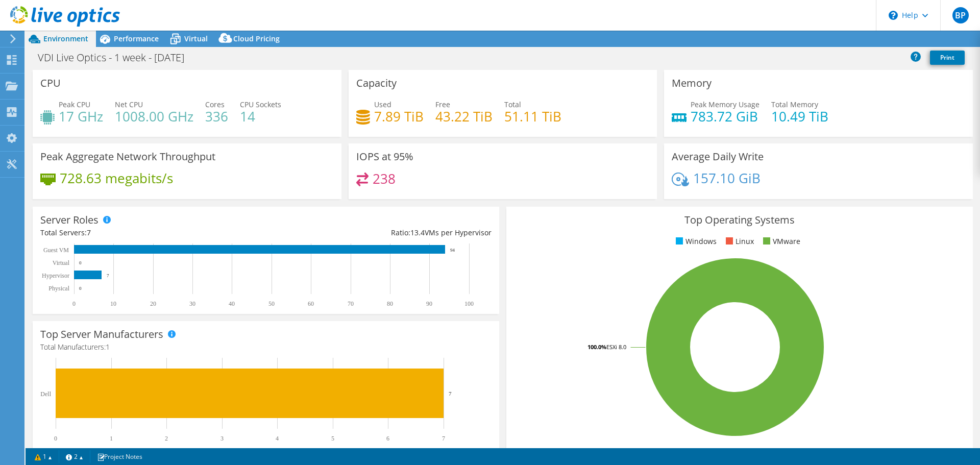 The height and width of the screenshot is (465, 980). Describe the element at coordinates (385, 157) in the screenshot. I see `h3: IOPS at 95%` at that location.